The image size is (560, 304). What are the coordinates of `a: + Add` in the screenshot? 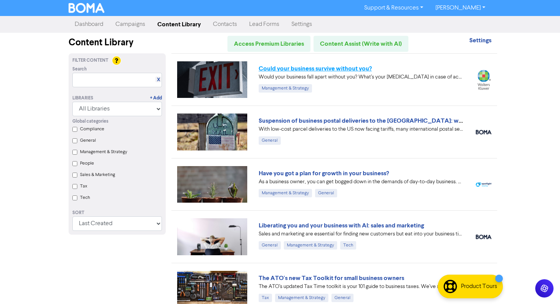 It's located at (156, 98).